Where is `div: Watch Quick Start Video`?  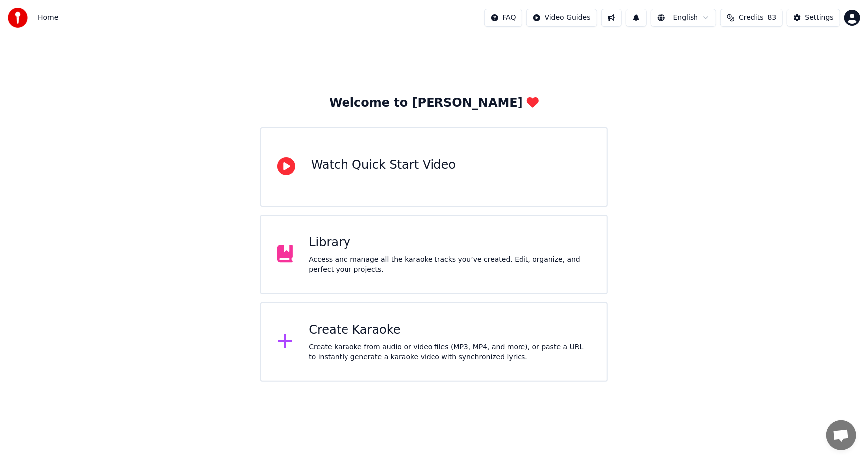
div: Watch Quick Start Video is located at coordinates (384, 165).